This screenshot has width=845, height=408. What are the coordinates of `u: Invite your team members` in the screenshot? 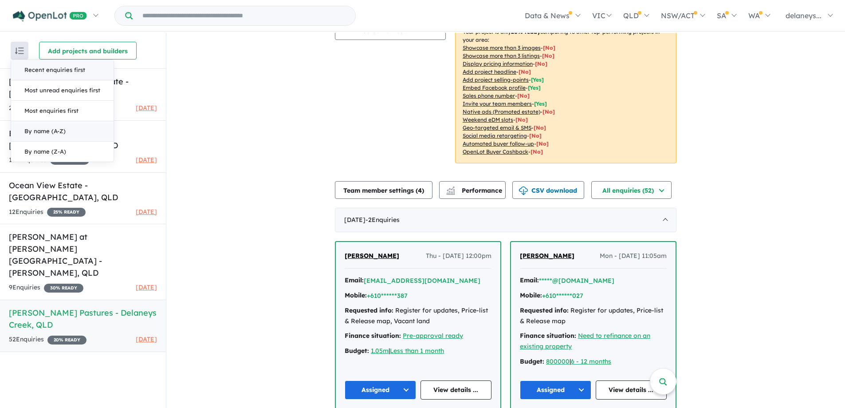 It's located at (497, 103).